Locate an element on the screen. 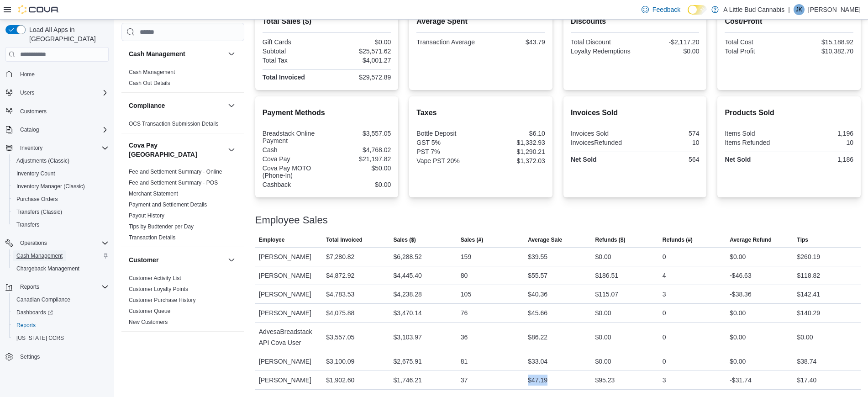  div: Items Refunded is located at coordinates (756, 142).